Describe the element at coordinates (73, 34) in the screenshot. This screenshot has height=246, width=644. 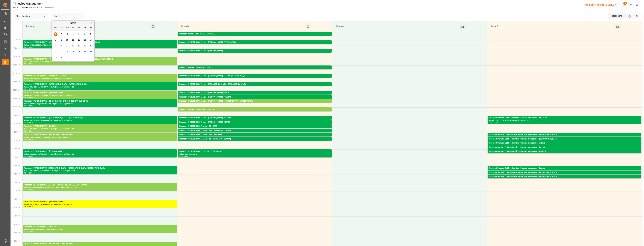
I see `span: 4` at that location.